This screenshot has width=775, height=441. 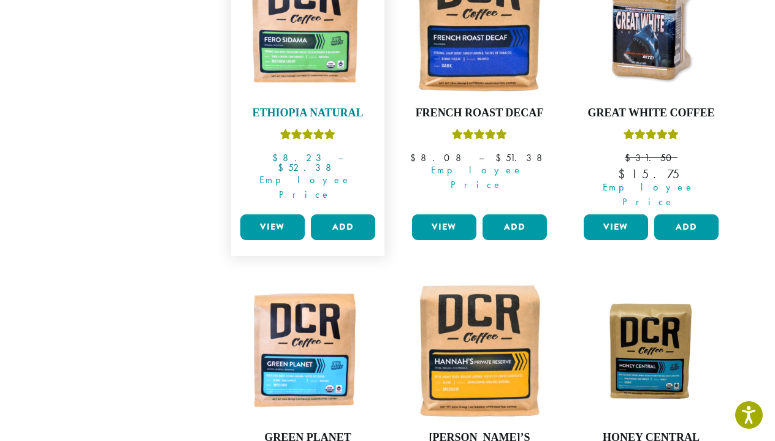 I want to click on bdi: 31.50, so click(x=651, y=158).